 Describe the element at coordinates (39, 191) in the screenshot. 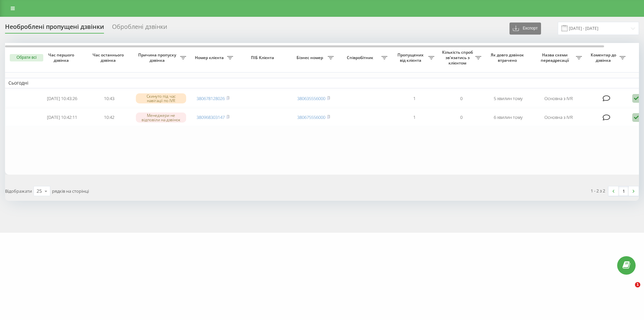

I see `div: 25` at that location.